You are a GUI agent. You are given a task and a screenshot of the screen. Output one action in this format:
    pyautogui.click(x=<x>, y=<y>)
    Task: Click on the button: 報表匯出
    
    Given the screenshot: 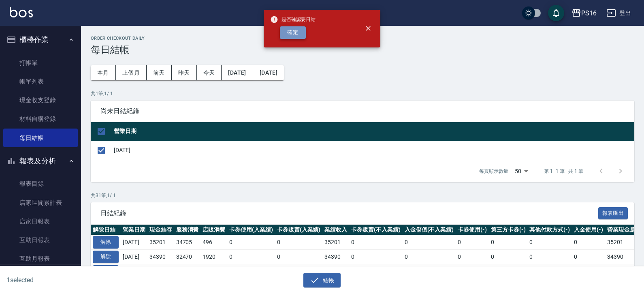 What is the action you would take?
    pyautogui.click(x=613, y=213)
    